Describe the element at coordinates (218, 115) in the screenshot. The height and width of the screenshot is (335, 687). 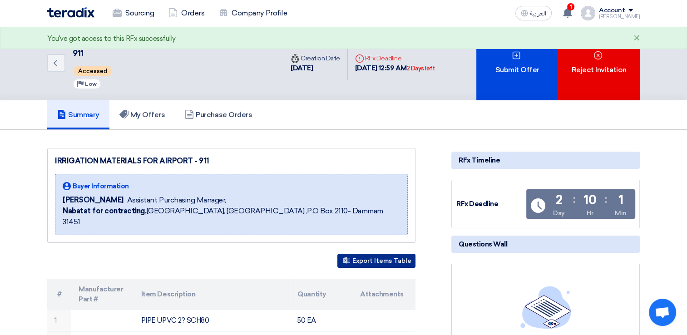
I see `h5: Purchase Orders` at that location.